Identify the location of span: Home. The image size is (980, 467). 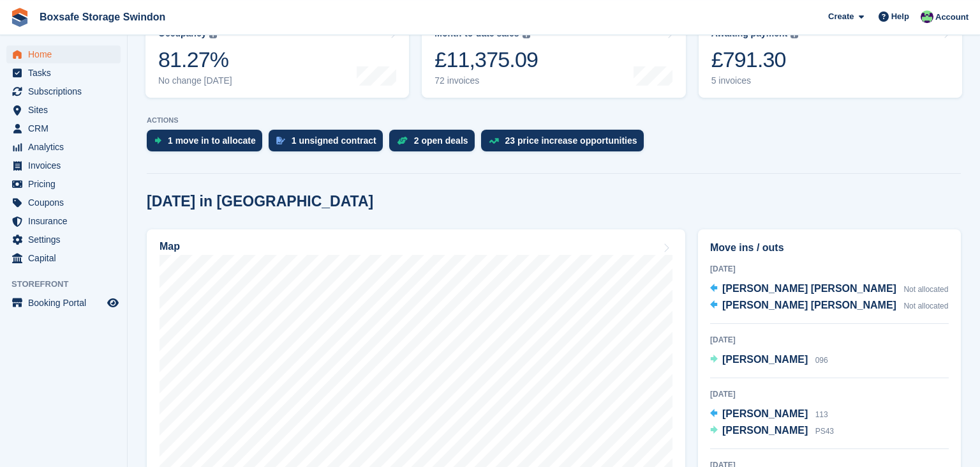
(66, 55).